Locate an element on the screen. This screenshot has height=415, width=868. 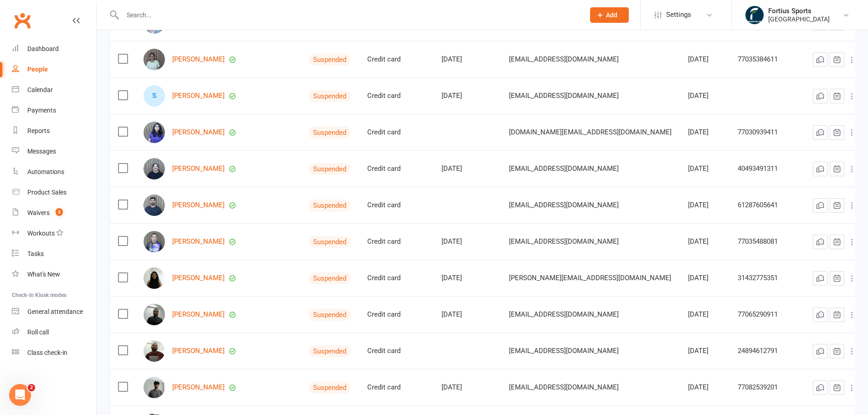
div: 77030939411 is located at coordinates (767, 132).